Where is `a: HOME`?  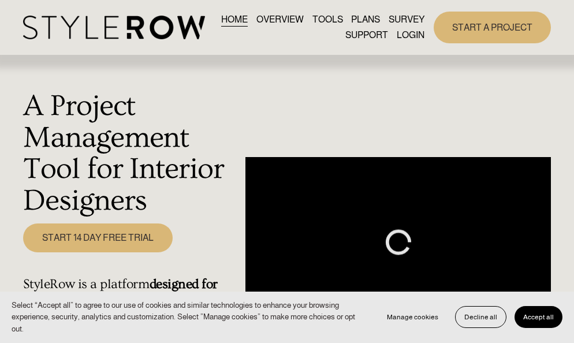 a: HOME is located at coordinates (235, 19).